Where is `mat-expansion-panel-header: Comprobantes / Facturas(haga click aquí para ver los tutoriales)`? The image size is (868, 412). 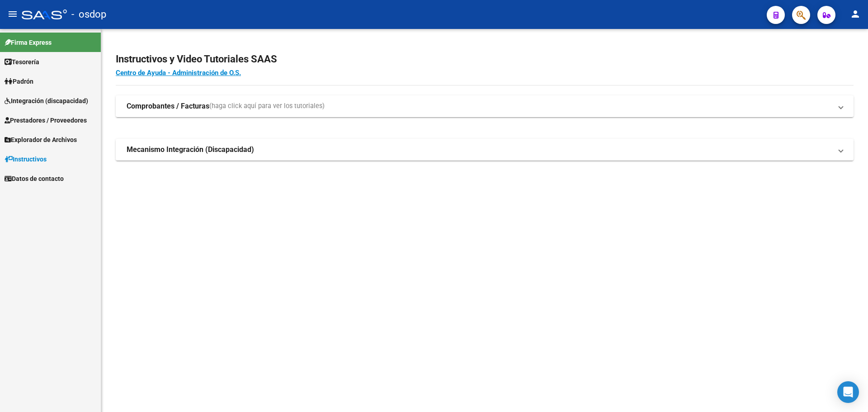 mat-expansion-panel-header: Comprobantes / Facturas(haga click aquí para ver los tutoriales) is located at coordinates (485, 106).